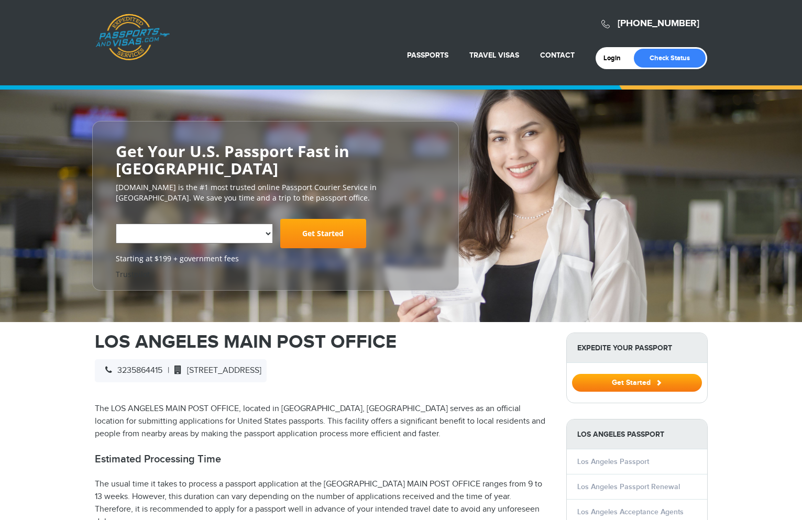 Image resolution: width=802 pixels, height=520 pixels. I want to click on a: Contact, so click(557, 55).